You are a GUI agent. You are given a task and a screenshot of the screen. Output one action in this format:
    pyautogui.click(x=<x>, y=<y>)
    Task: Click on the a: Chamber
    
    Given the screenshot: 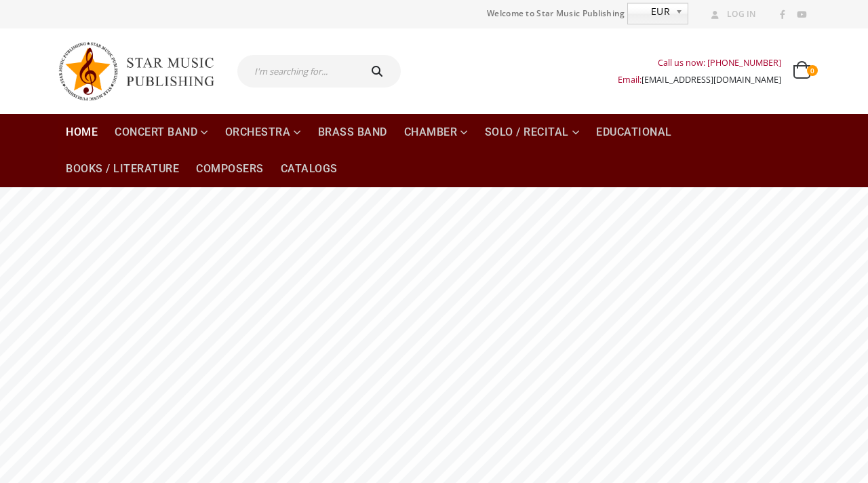 What is the action you would take?
    pyautogui.click(x=436, y=132)
    